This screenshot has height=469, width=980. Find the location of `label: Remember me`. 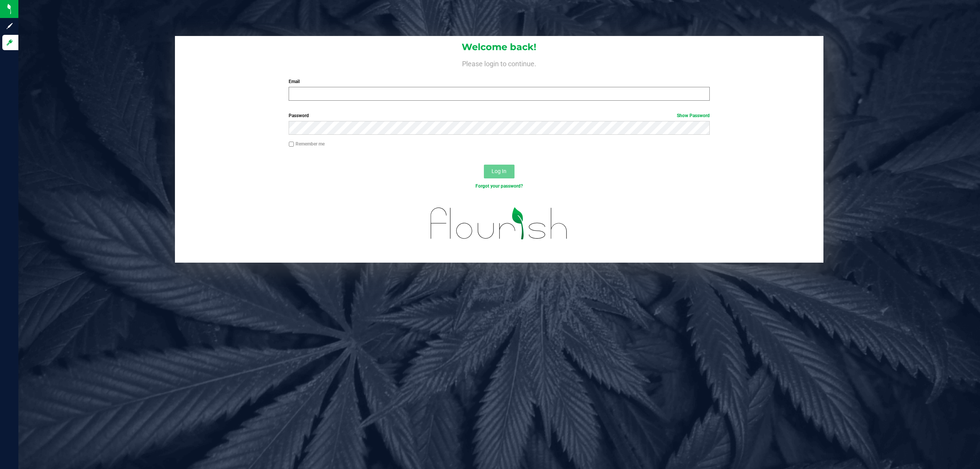

label: Remember me is located at coordinates (307, 144).